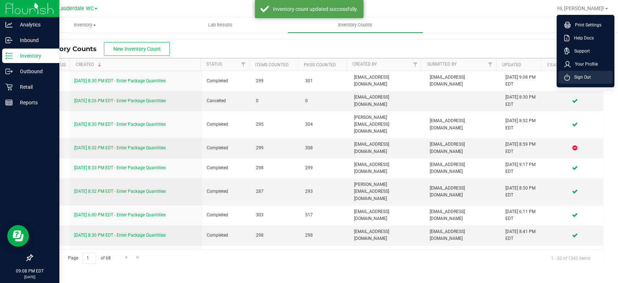  I want to click on li: Sign Out, so click(585, 77).